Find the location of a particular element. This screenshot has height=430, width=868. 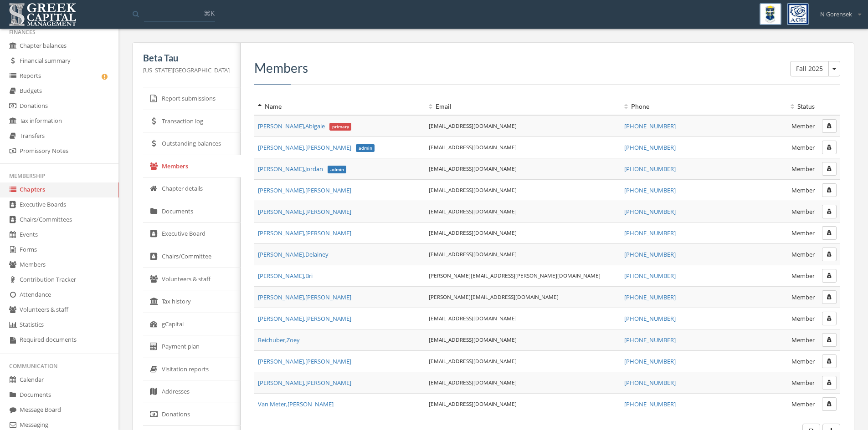

th: Status is located at coordinates (776, 107).